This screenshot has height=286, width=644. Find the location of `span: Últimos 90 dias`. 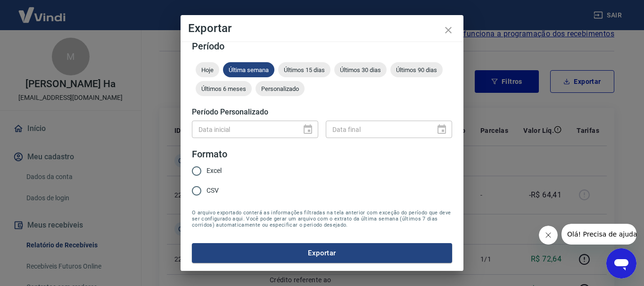

span: Últimos 90 dias is located at coordinates (416, 70).